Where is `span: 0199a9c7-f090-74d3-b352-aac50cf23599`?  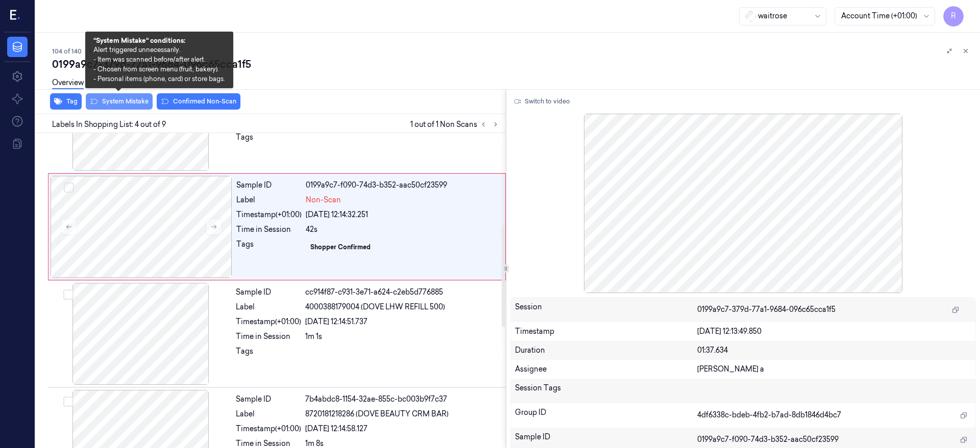
span: 0199a9c7-f090-74d3-b352-aac50cf23599 is located at coordinates (768, 439).